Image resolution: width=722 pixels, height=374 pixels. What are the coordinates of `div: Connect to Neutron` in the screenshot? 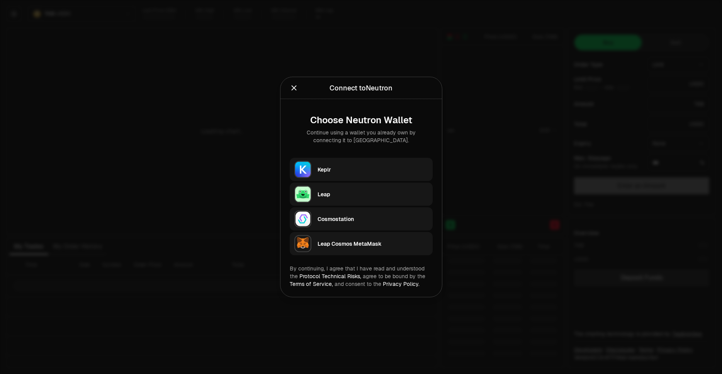 It's located at (361, 88).